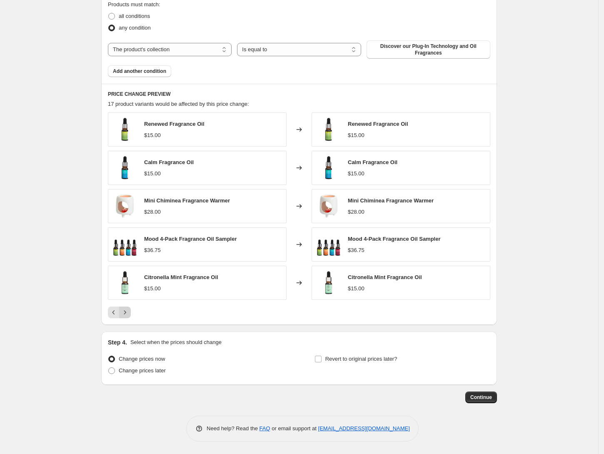 This screenshot has height=454, width=604. What do you see at coordinates (134, 16) in the screenshot?
I see `span: all conditions` at bounding box center [134, 16].